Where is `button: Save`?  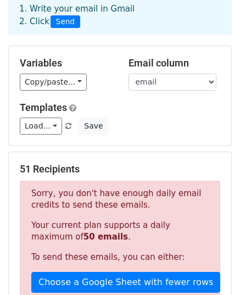
button: Save is located at coordinates (93, 126).